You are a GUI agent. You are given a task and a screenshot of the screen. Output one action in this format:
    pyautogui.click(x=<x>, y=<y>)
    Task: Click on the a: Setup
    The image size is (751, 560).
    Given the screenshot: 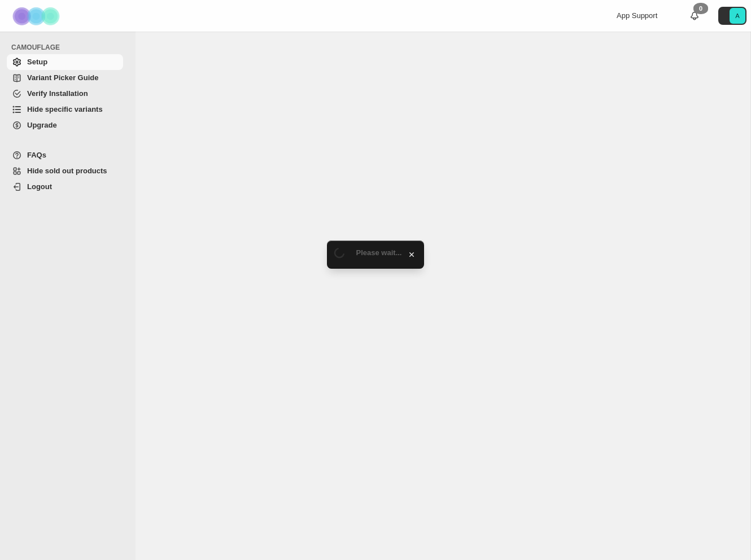 What is the action you would take?
    pyautogui.click(x=65, y=62)
    